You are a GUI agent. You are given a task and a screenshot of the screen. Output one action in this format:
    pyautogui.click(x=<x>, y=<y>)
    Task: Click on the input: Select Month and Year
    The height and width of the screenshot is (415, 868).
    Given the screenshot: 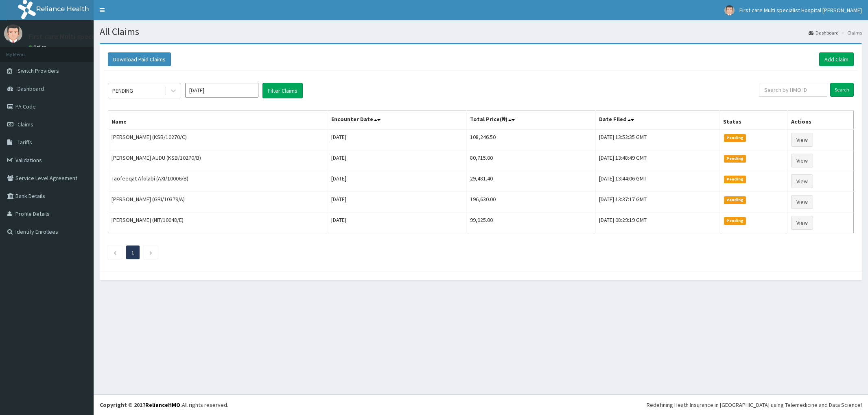 What is the action you would take?
    pyautogui.click(x=222, y=90)
    